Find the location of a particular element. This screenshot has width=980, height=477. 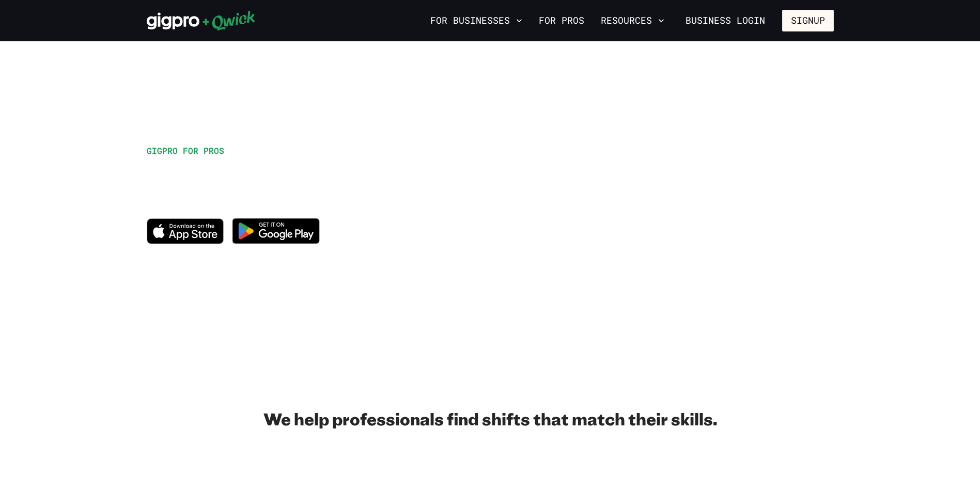

button: For Businesses is located at coordinates (477, 20).